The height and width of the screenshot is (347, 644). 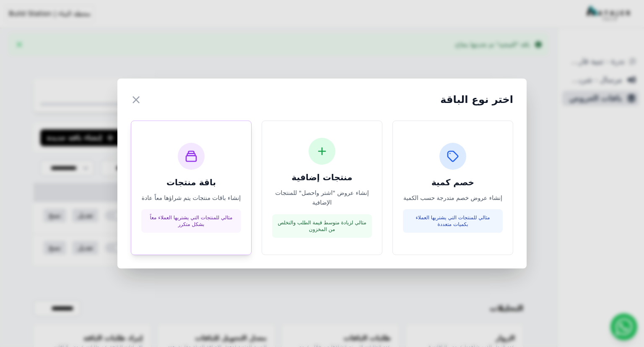 What do you see at coordinates (322, 226) in the screenshot?
I see `p: مثالي لزيادة متوسط قيمة الطلب والتخلص من المخزون` at bounding box center [322, 226].